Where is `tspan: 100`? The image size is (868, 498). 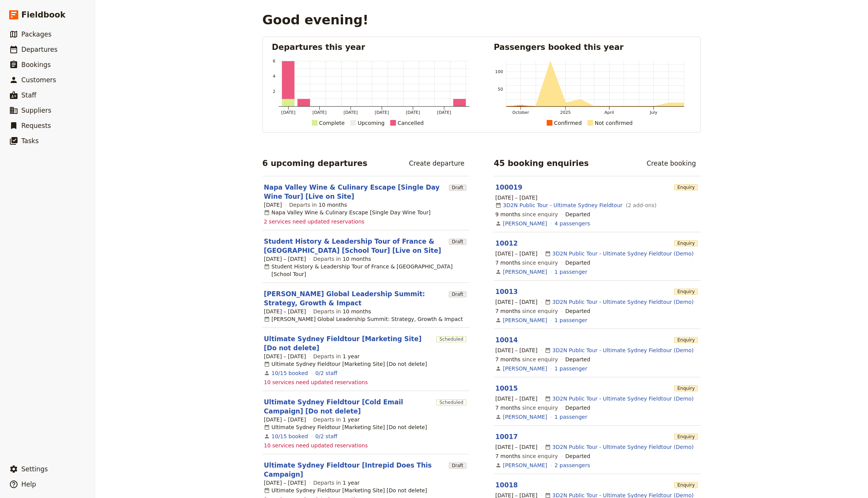 tspan: 100 is located at coordinates (499, 71).